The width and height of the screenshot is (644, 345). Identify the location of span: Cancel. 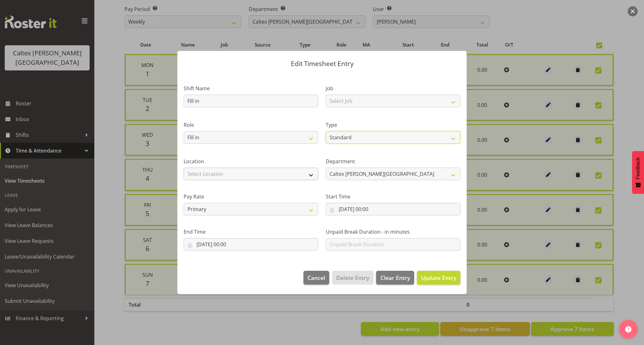
(317, 277).